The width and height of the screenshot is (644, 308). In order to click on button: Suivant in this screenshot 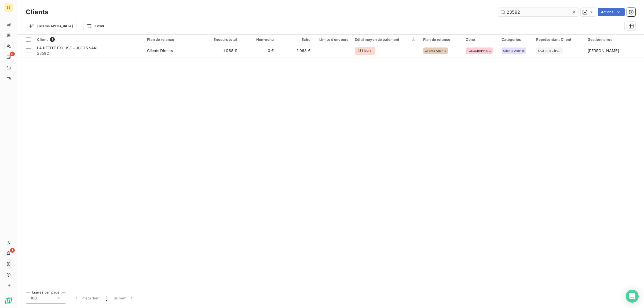, I will do `click(124, 298)`.